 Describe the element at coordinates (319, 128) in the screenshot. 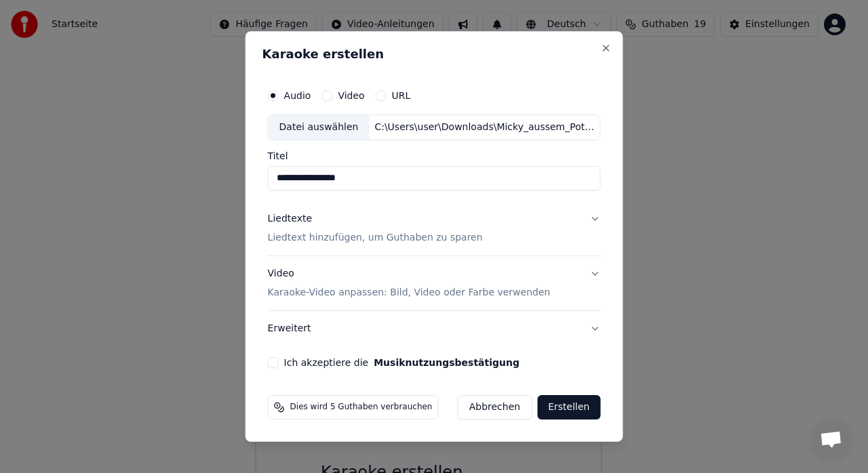

I see `div: Datei auswählen` at that location.